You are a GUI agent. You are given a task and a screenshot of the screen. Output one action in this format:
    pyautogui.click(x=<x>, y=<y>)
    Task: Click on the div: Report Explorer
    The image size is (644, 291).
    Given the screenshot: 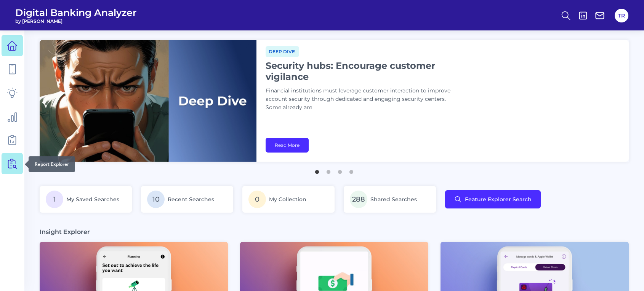 What is the action you would take?
    pyautogui.click(x=52, y=164)
    